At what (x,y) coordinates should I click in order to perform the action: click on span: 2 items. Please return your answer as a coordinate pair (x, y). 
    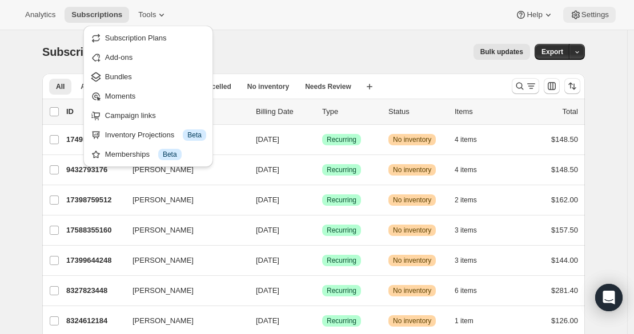
    Looking at the image, I should click on (465, 200).